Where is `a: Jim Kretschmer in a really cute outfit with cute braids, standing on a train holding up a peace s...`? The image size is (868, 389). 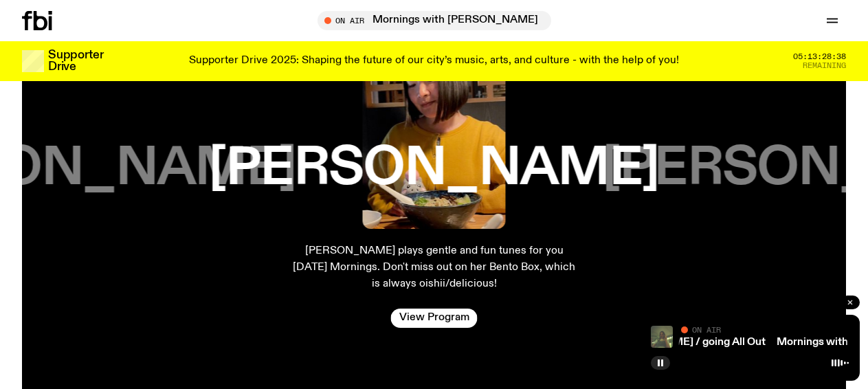
a: Jim Kretschmer in a really cute outfit with cute braids, standing on a train holding up a peace s... is located at coordinates (662, 337).